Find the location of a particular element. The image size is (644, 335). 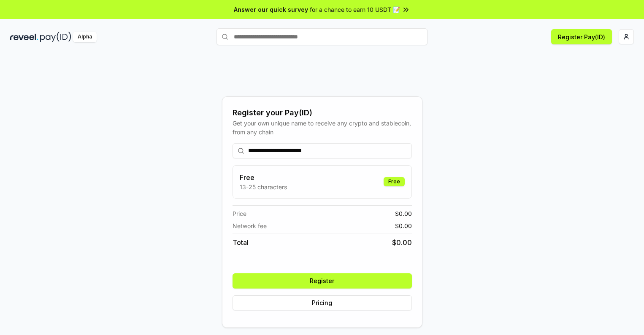

span: Price is located at coordinates (239, 213).